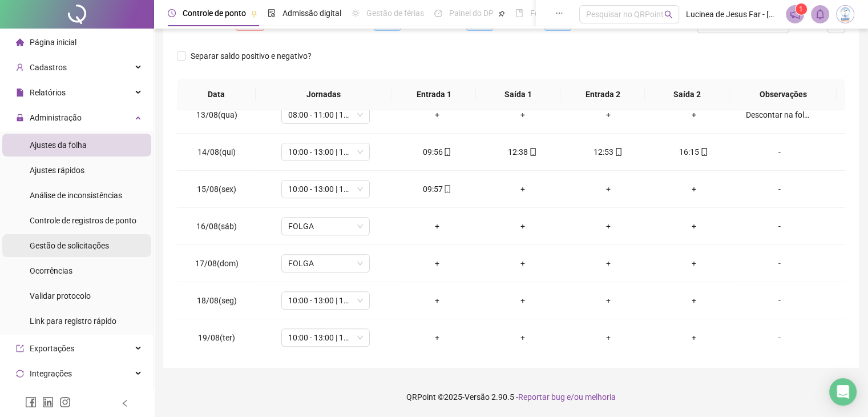 The height and width of the screenshot is (417, 868). What do you see at coordinates (795, 14) in the screenshot?
I see `span: notification` at bounding box center [795, 14].